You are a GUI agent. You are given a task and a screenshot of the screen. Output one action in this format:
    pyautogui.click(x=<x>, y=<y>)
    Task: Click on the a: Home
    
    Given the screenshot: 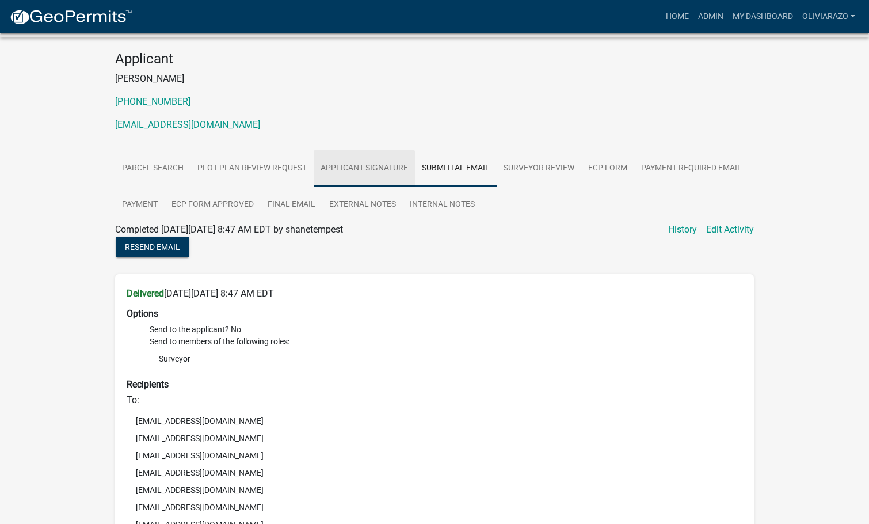 What is the action you would take?
    pyautogui.click(x=677, y=17)
    